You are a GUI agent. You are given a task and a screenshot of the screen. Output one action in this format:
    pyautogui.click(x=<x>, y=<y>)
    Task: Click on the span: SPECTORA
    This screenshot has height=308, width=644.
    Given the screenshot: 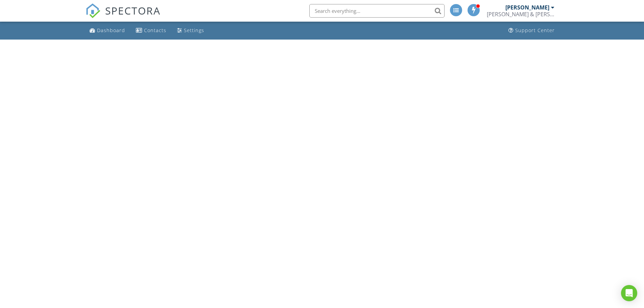 What is the action you would take?
    pyautogui.click(x=133, y=11)
    